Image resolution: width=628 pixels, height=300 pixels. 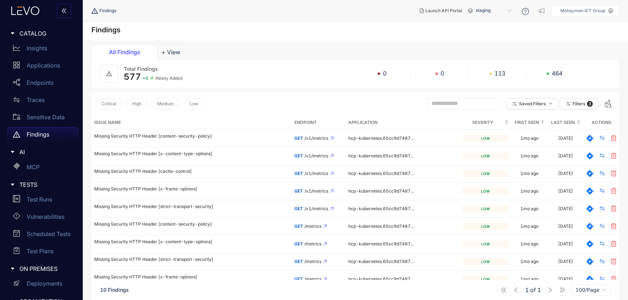 I want to click on a: MCP, so click(x=43, y=169).